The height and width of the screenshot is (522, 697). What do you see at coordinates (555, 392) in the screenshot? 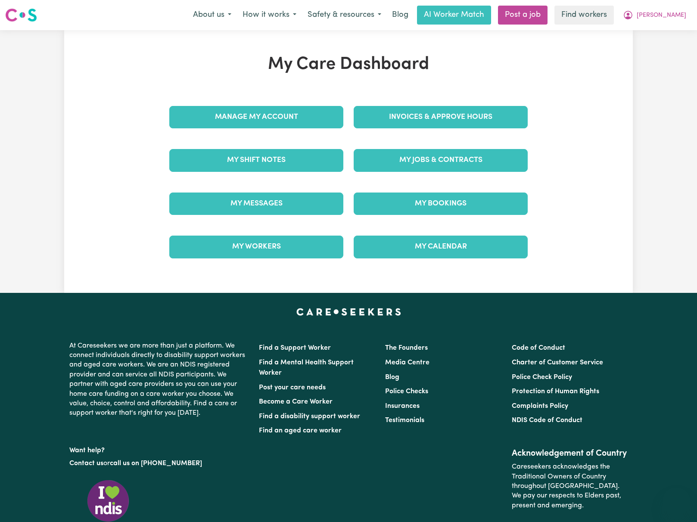
I see `a: Protection of Human Rights` at bounding box center [555, 392].